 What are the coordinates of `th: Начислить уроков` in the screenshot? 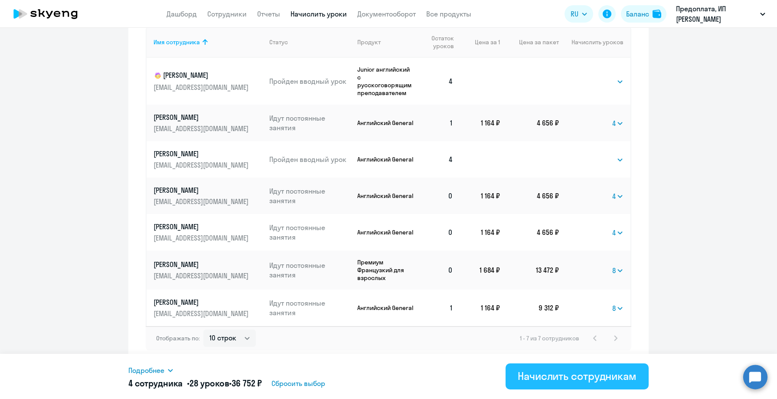 It's located at (594, 42).